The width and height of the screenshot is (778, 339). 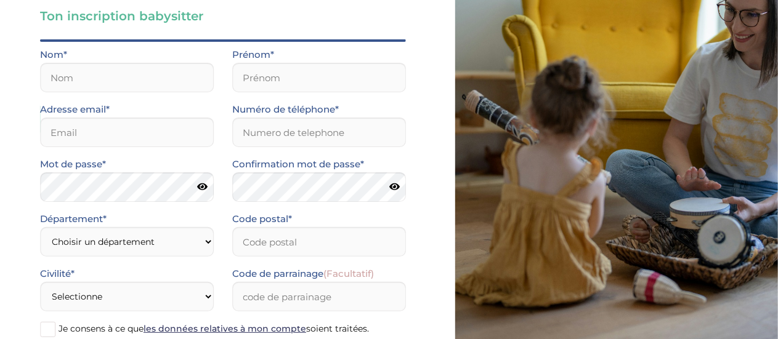 What do you see at coordinates (225, 329) in the screenshot?
I see `a: les données relatives à mon compte` at bounding box center [225, 329].